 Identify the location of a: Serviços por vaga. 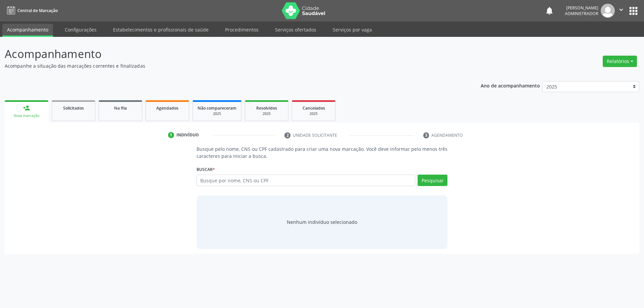
(352, 29).